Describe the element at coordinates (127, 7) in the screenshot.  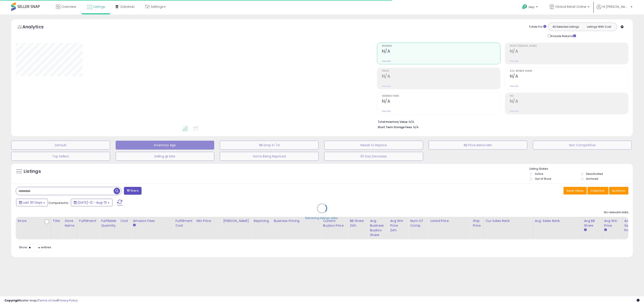
I see `span: DataHub` at that location.